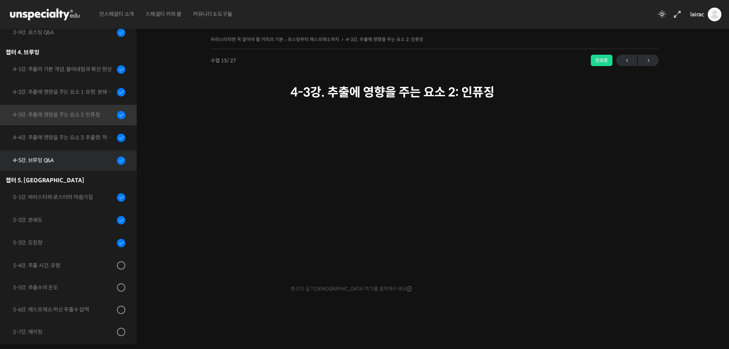 This screenshot has height=349, width=729. What do you see at coordinates (26, 255) in the screenshot?
I see `span: 홈` at bounding box center [26, 255].